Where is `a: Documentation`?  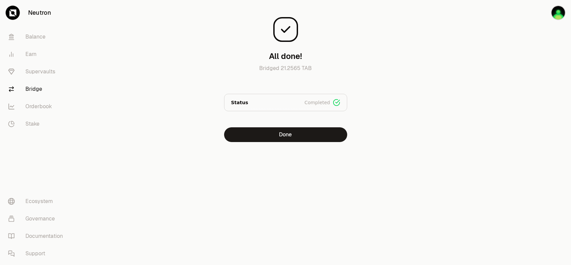
a: Documentation is located at coordinates (37, 236).